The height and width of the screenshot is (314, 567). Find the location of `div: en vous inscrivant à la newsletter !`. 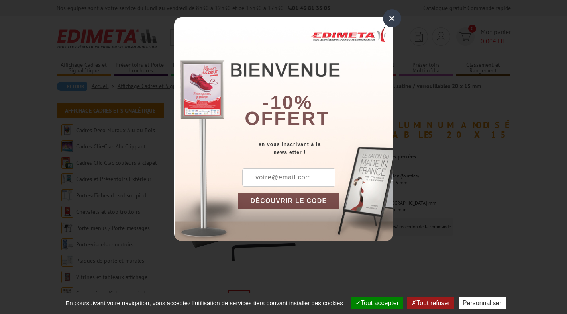

div: en vous inscrivant à la newsletter ! is located at coordinates (316, 149).